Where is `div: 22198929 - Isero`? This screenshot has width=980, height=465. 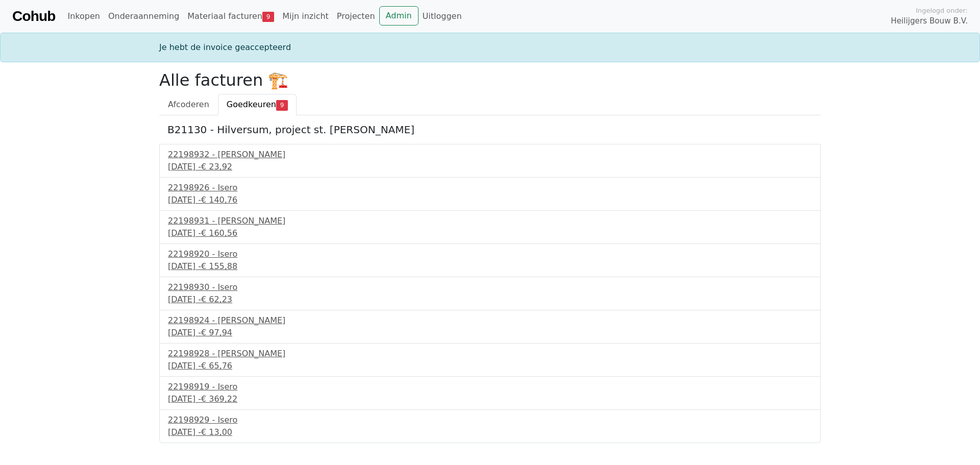
div: 22198929 - Isero is located at coordinates (490, 420).